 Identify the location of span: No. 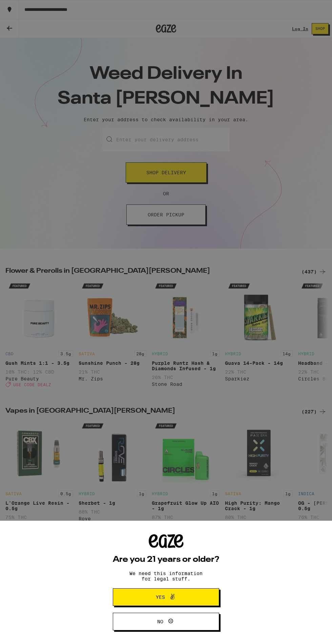
(161, 621).